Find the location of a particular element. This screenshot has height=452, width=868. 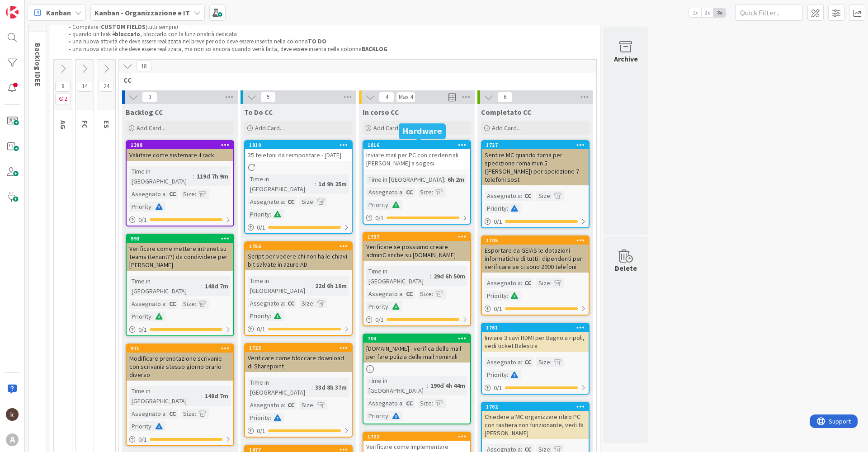

span: Support is located at coordinates (30, 7).